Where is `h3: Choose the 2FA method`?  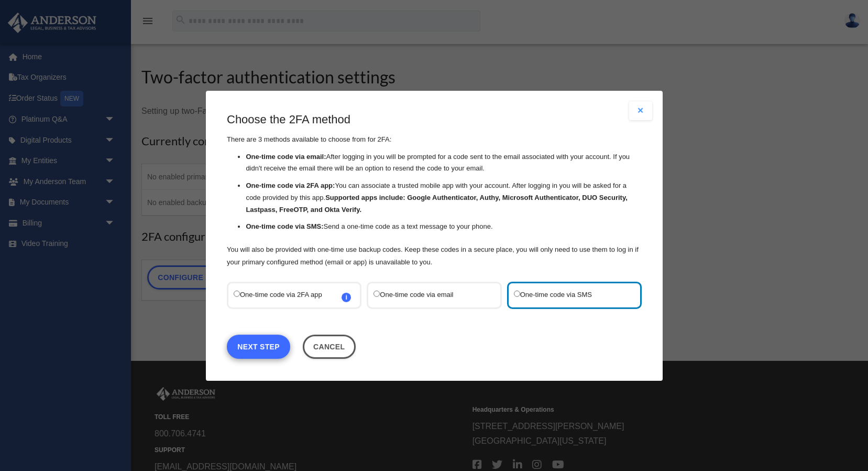 h3: Choose the 2FA method is located at coordinates (434, 119).